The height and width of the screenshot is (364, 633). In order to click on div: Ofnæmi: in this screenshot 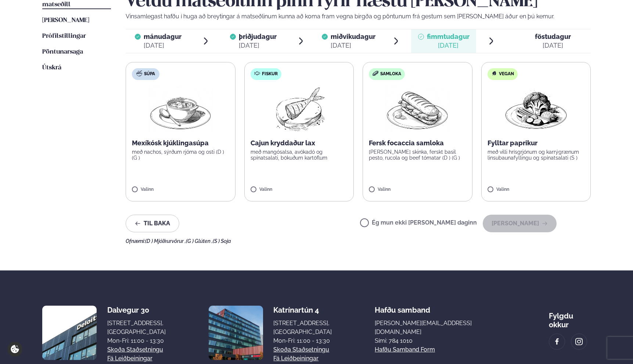, I will do `click(358, 241)`.